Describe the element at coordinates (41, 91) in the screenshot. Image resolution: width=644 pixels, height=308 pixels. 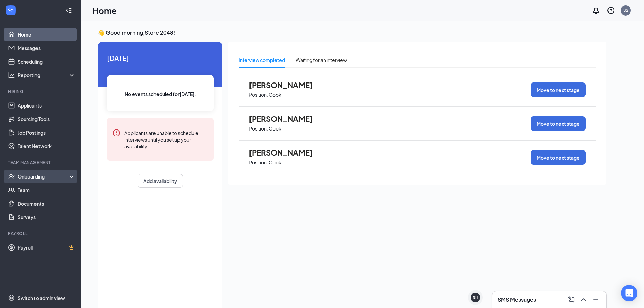
I see `div: Hiring` at that location.